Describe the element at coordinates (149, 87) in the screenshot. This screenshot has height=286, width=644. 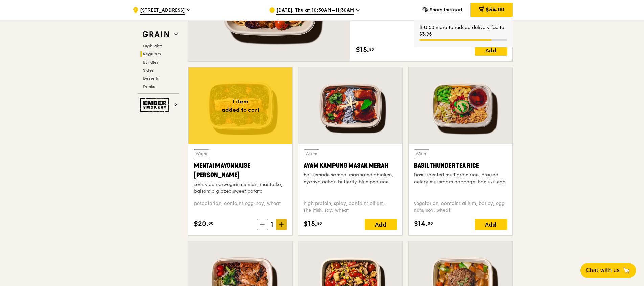
I see `span: Drinks` at that location.